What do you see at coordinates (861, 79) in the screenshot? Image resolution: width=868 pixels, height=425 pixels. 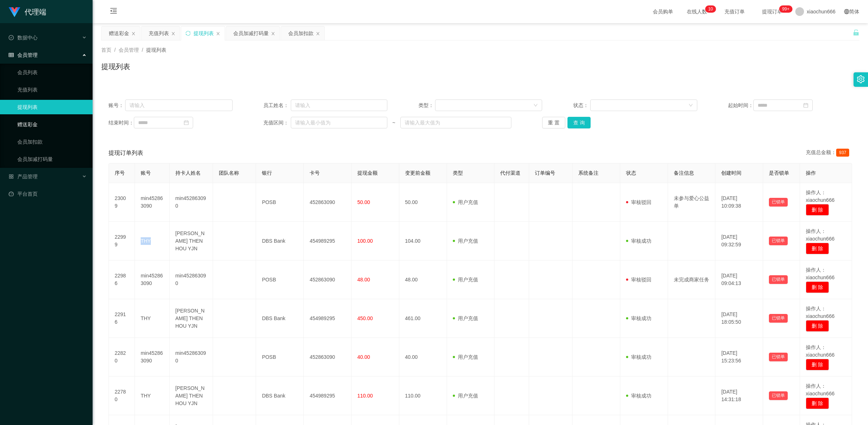 I see `i: 图标: setting` at bounding box center [861, 79].